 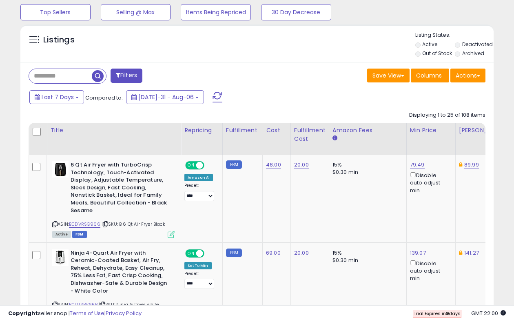 I want to click on a: 48.00, so click(x=273, y=165).